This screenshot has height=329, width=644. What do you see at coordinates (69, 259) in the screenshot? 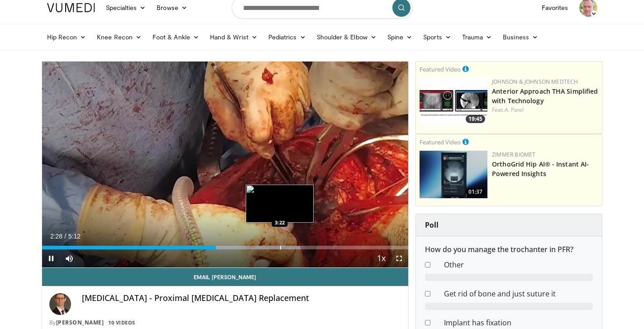
I see `button: Mute` at bounding box center [69, 259].